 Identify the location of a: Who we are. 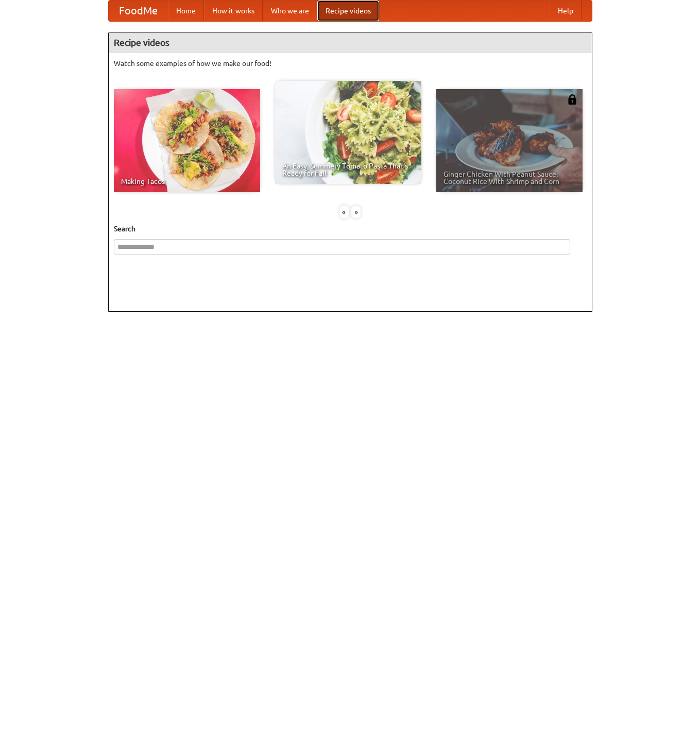
(290, 11).